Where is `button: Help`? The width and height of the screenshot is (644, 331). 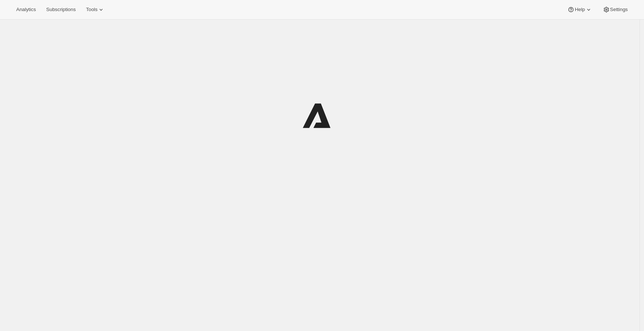
button: Help is located at coordinates (580, 10).